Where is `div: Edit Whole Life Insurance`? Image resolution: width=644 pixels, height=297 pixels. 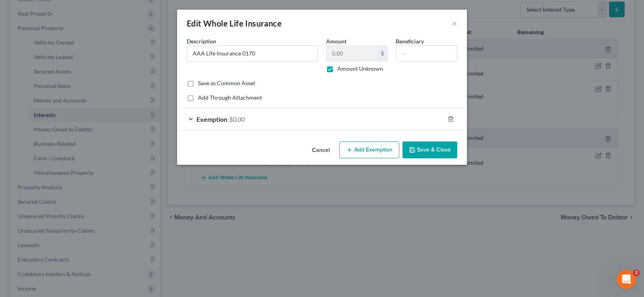
div: Edit Whole Life Insurance is located at coordinates (235, 23).